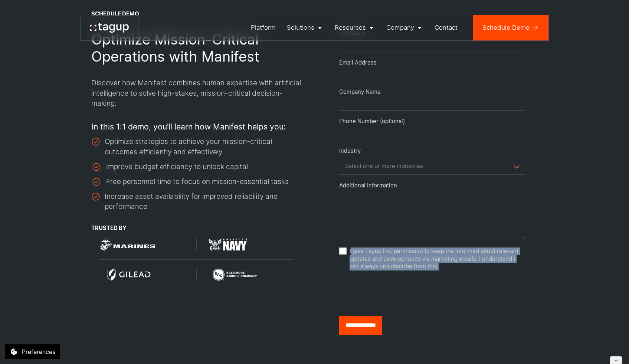 The width and height of the screenshot is (629, 364). What do you see at coordinates (200, 202) in the screenshot?
I see `div: Increase asset availability for improved reliability and performance` at bounding box center [200, 202].